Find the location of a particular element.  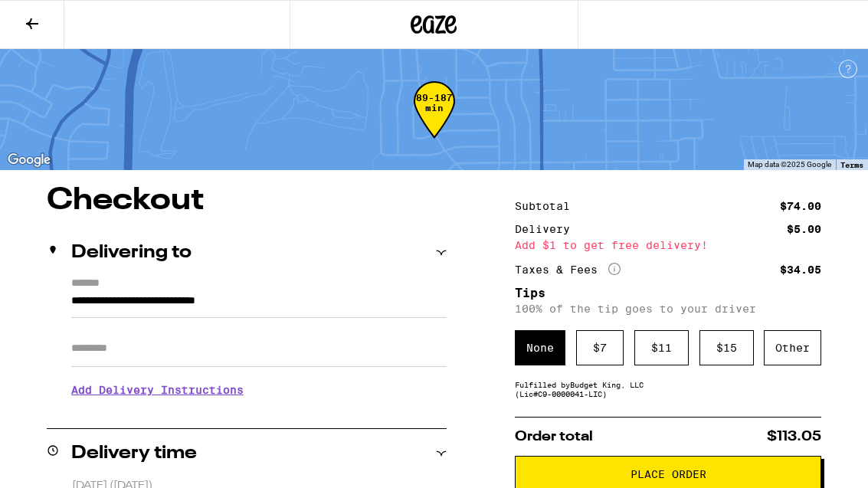

span: Place Order is located at coordinates (668, 475).